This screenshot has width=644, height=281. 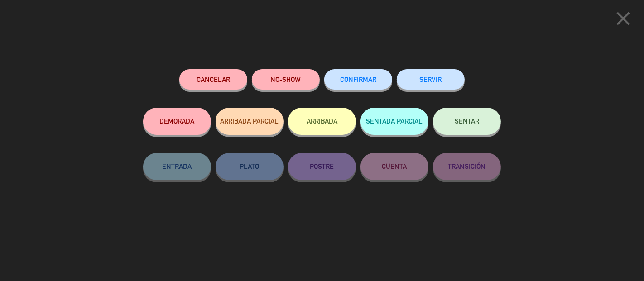 What do you see at coordinates (430, 79) in the screenshot?
I see `button: SERVIR` at bounding box center [430, 79].